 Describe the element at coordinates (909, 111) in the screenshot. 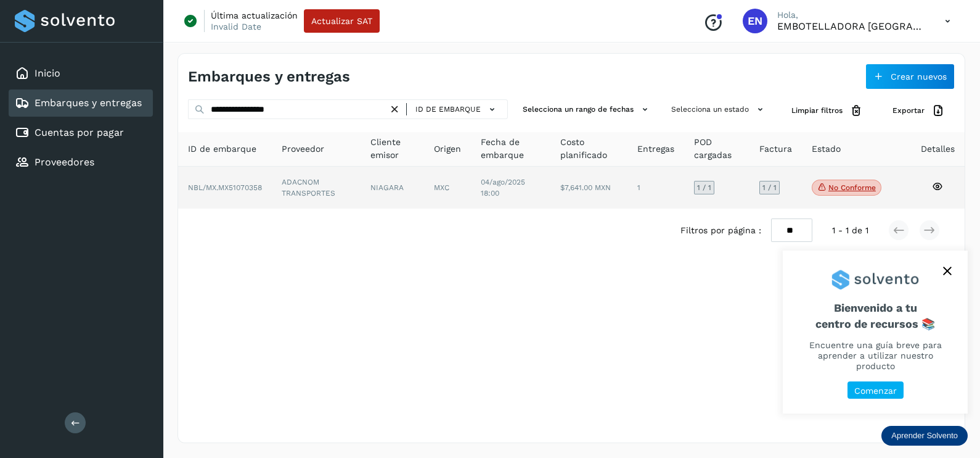

I see `span: Exportar` at that location.